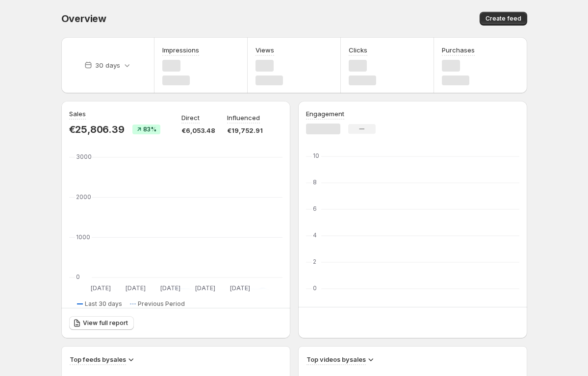 The height and width of the screenshot is (376, 588). What do you see at coordinates (315, 235) in the screenshot?
I see `text: 4` at bounding box center [315, 235].